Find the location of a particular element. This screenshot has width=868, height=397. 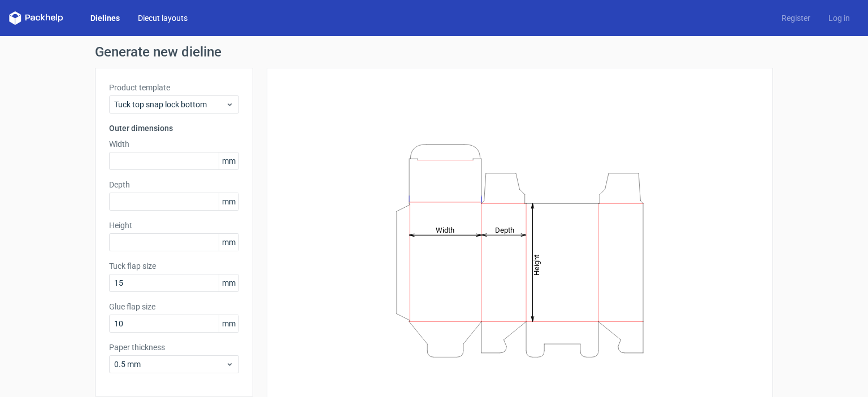

label: Glue flap size is located at coordinates (174, 307).